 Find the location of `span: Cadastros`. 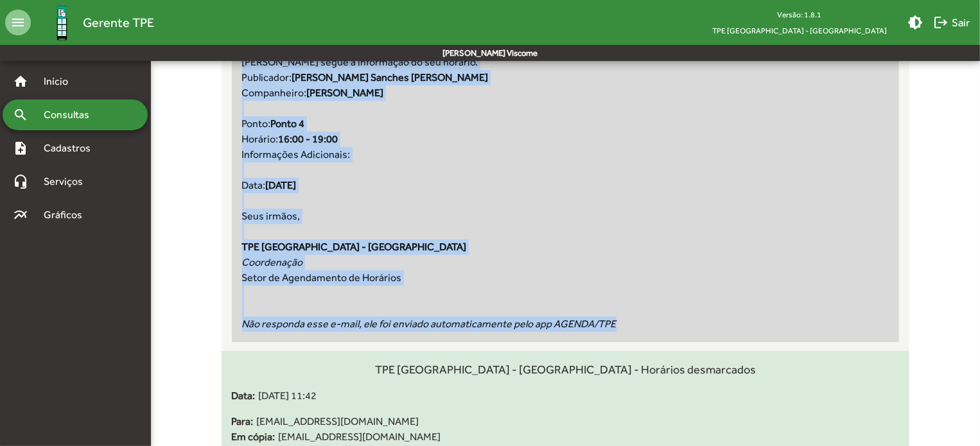

span: Cadastros is located at coordinates (71, 148).